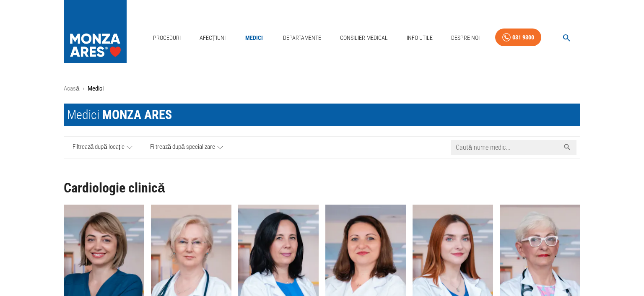 Image resolution: width=644 pixels, height=296 pixels. I want to click on a: Departamente, so click(302, 38).